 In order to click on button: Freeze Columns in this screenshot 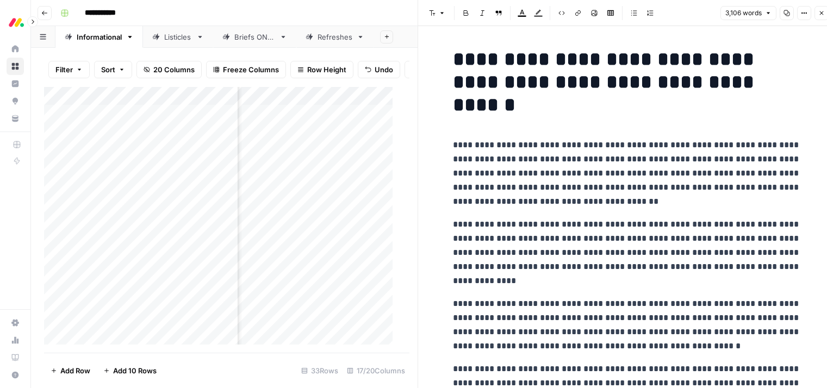, I will do `click(246, 70)`.